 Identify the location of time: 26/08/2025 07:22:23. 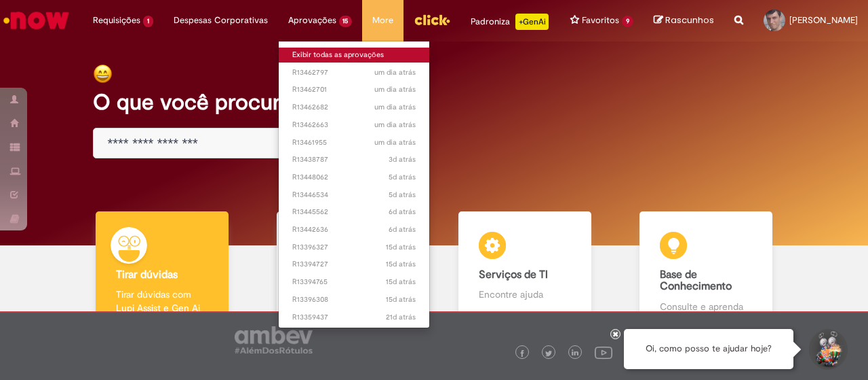
(403, 194).